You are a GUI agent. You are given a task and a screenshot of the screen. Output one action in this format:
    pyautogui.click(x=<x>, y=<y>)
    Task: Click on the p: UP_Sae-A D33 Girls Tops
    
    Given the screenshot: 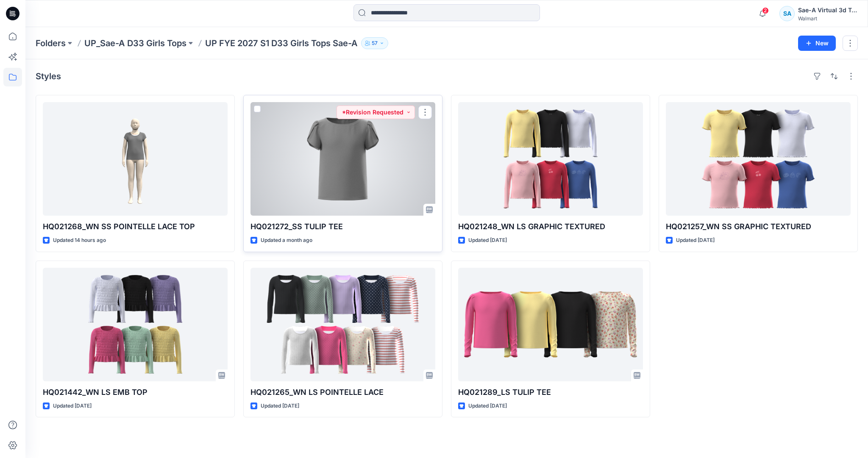 What is the action you would take?
    pyautogui.click(x=136, y=43)
    